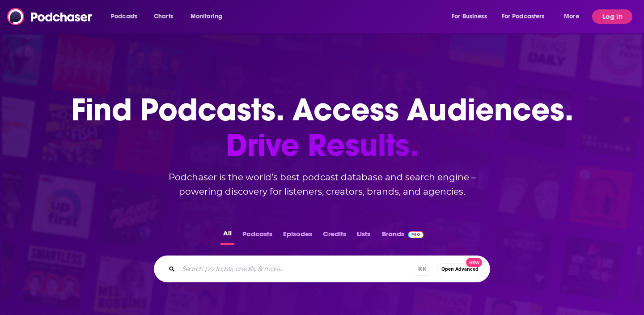 The width and height of the screenshot is (644, 315). Describe the element at coordinates (612, 17) in the screenshot. I see `button: Log In` at that location.